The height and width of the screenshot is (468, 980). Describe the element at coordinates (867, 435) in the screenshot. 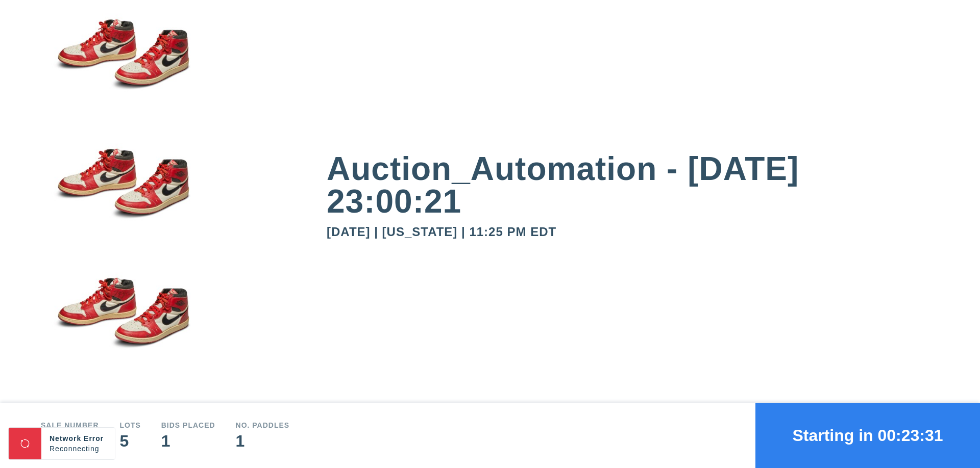

I see `button: Starting in 00:23:31` at that location.